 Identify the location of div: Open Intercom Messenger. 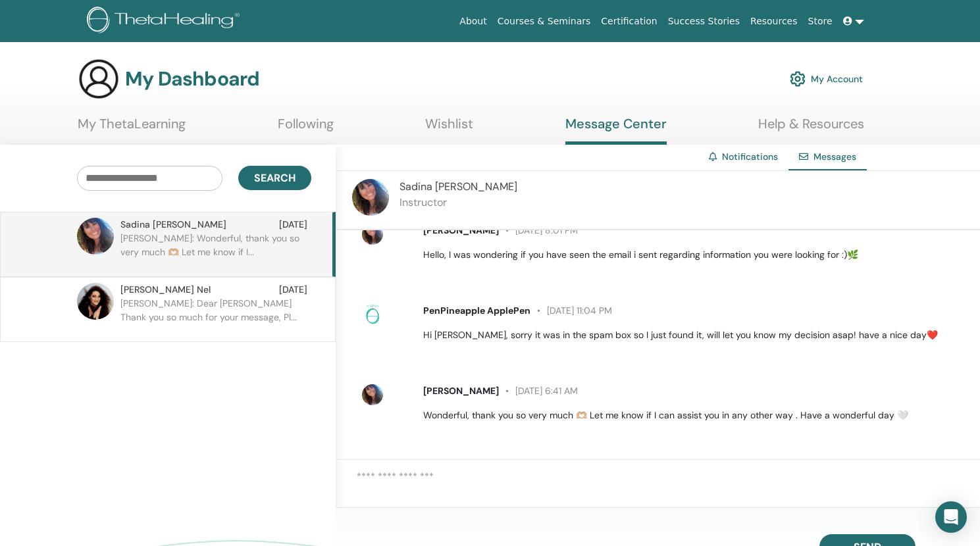
(951, 517).